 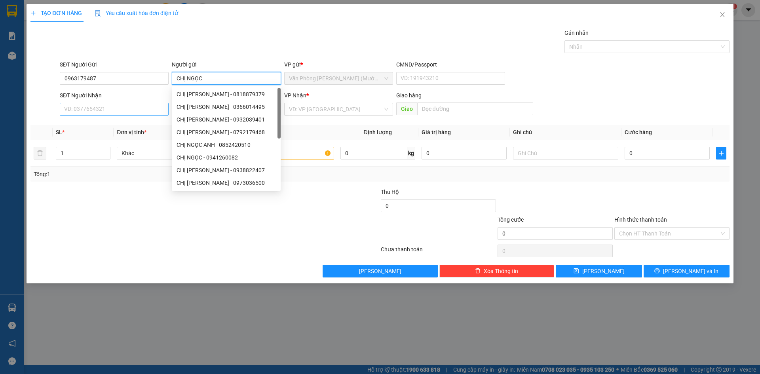 What do you see at coordinates (390, 192) in the screenshot?
I see `span: Thu Hộ` at bounding box center [390, 192].